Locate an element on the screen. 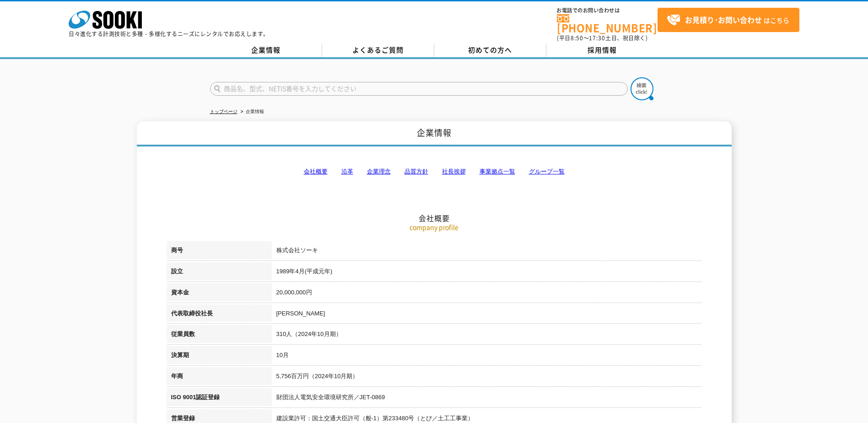 This screenshot has width=868, height=423. a: トップページ is located at coordinates (224, 111).